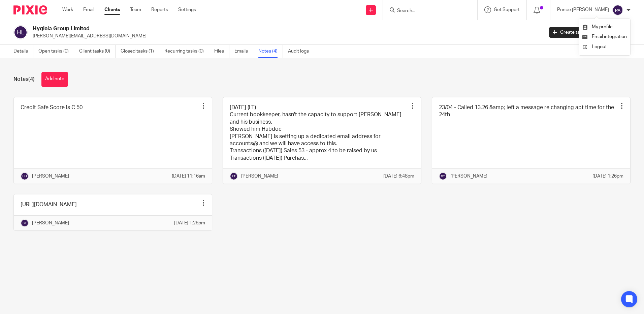  I want to click on a: Emails, so click(244, 51).